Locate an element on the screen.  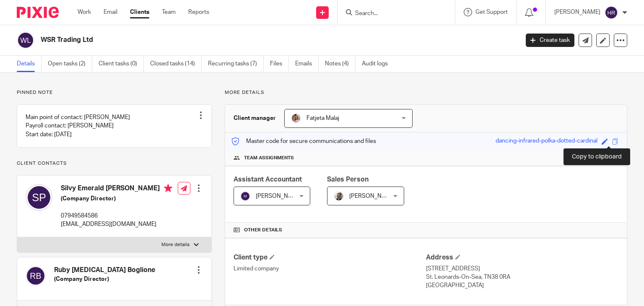
p: Master code for secure communications and files is located at coordinates (303, 141).